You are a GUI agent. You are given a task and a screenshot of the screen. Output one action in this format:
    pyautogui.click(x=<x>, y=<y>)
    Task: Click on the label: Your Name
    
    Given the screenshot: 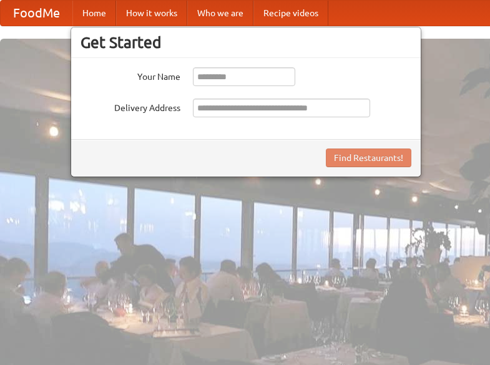 What is the action you would take?
    pyautogui.click(x=130, y=75)
    